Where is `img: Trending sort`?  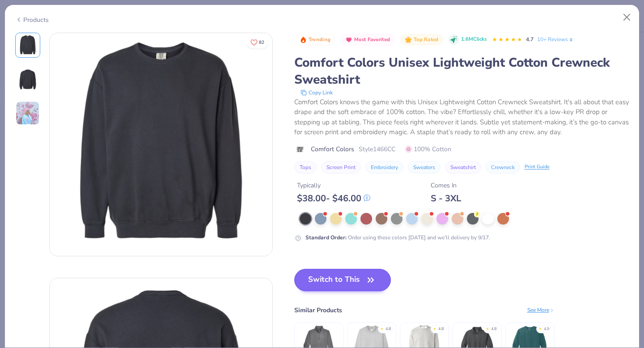 img: Trending sort is located at coordinates (303, 40).